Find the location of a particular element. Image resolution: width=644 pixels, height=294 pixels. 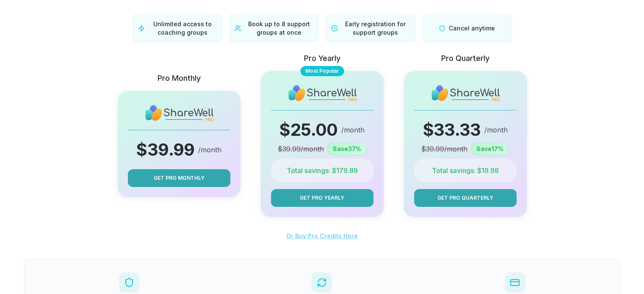

span: Get Pro Monthly is located at coordinates (179, 178).